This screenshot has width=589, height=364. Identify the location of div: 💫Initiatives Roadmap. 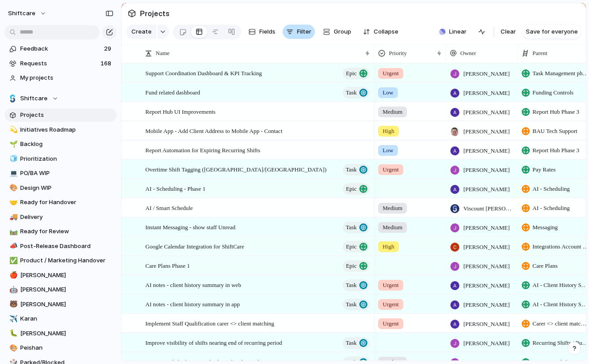
(60, 130).